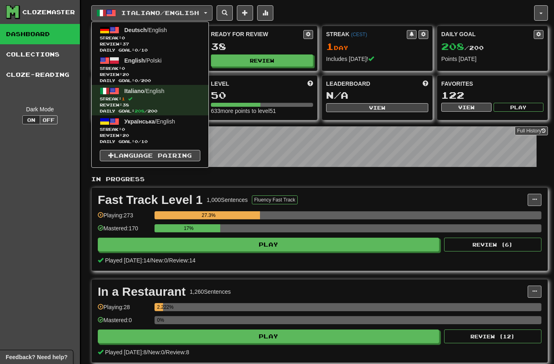 Image resolution: width=554 pixels, height=364 pixels. I want to click on a: Deutsch/EnglishStreak:0 Review:37Daily Goal:0/10, so click(150, 39).